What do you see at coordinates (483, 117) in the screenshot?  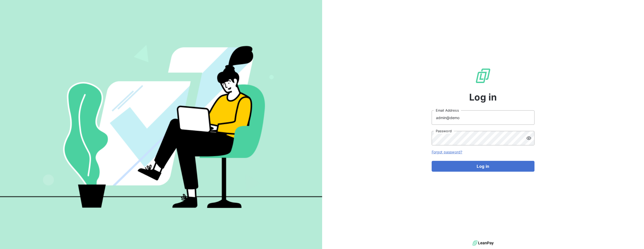 I see `input: placeholder` at bounding box center [483, 117].